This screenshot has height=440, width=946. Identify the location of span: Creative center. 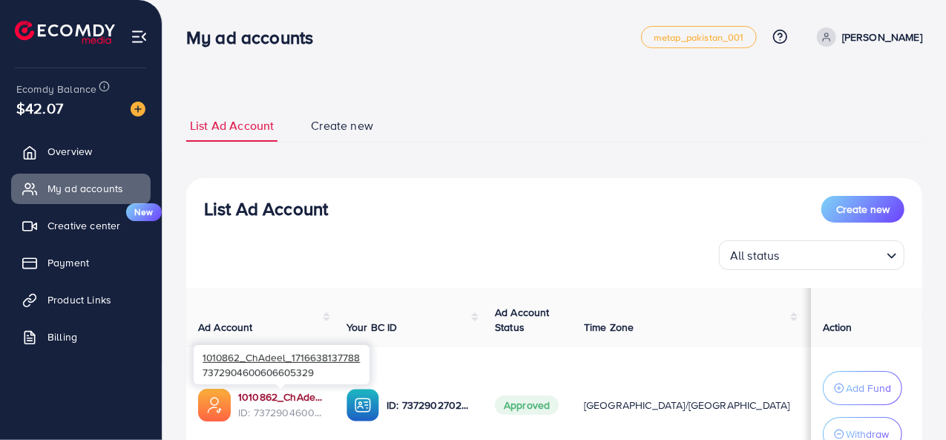
(84, 226).